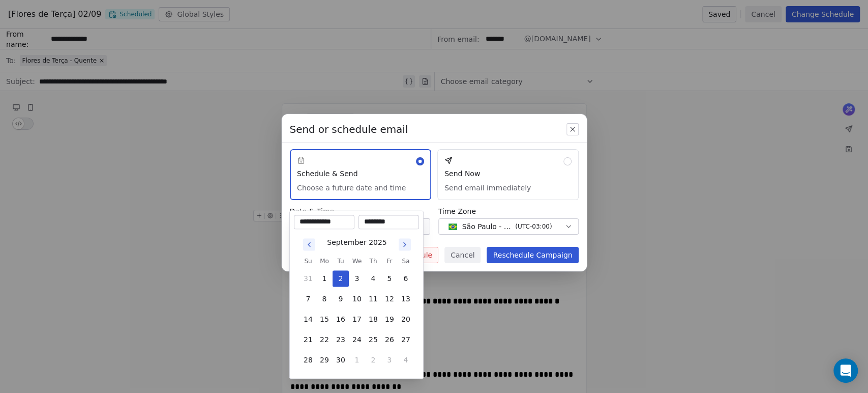 The width and height of the screenshot is (868, 393). Describe the element at coordinates (308, 360) in the screenshot. I see `button: 28` at that location.